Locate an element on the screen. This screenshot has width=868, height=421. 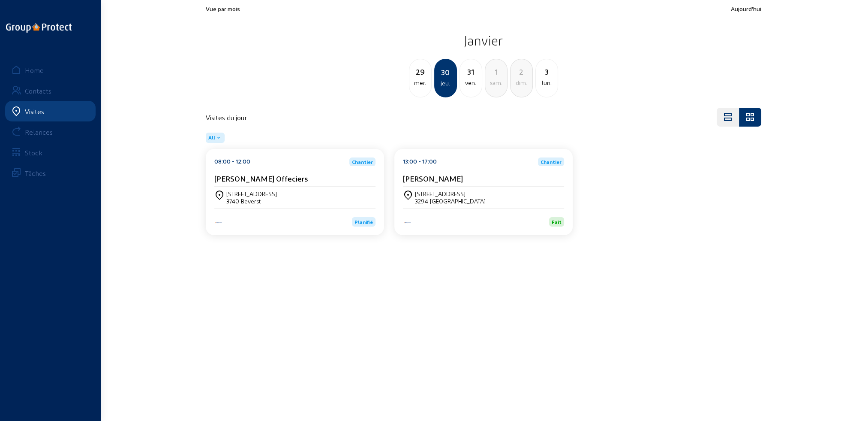
a: Contacts is located at coordinates (50, 90).